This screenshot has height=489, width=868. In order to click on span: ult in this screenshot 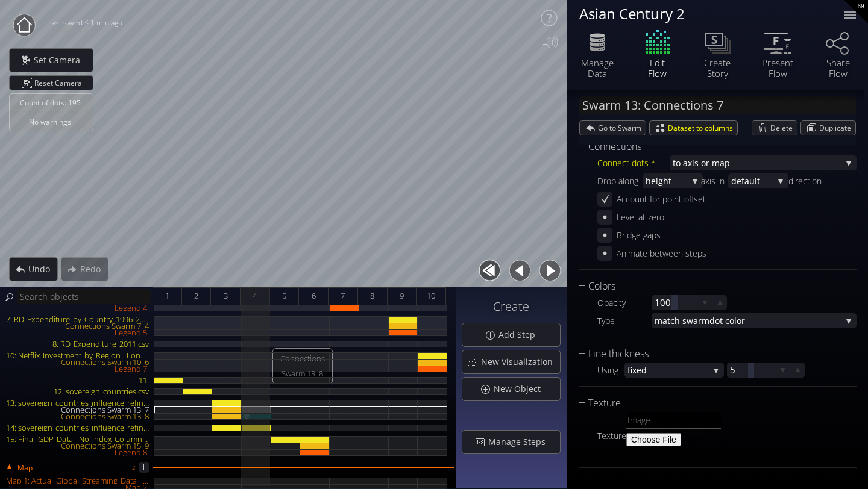, I will do `click(761, 180)`.